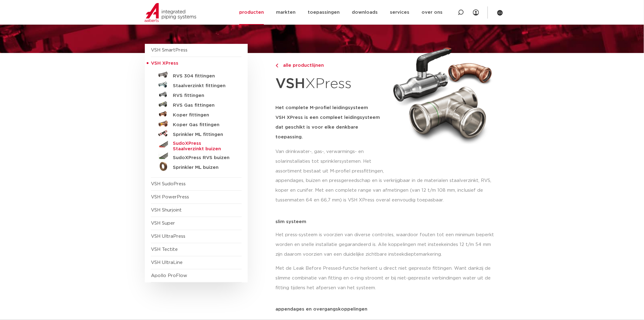  I want to click on h5: SudoXPress RVS buizen, so click(203, 158).